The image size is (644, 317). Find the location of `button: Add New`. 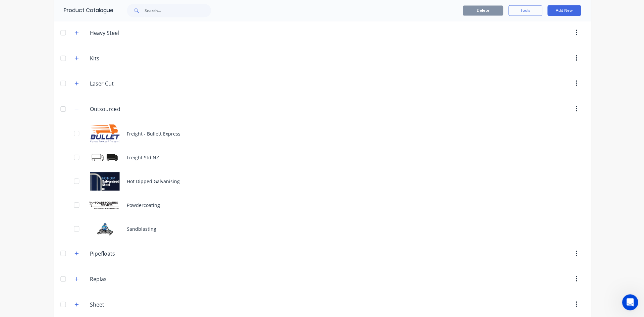

button: Add New is located at coordinates (563, 11).